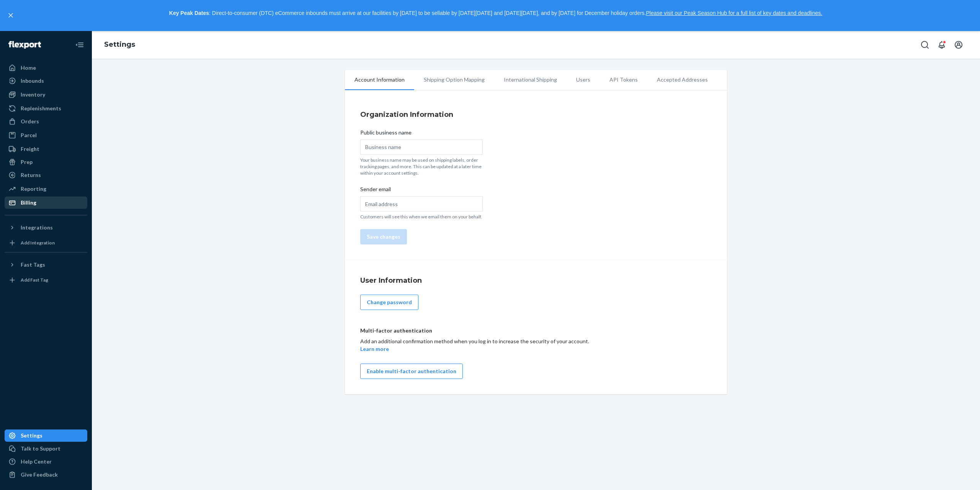 This screenshot has height=490, width=980. What do you see at coordinates (41, 449) in the screenshot?
I see `div: Talk to Support` at bounding box center [41, 449].